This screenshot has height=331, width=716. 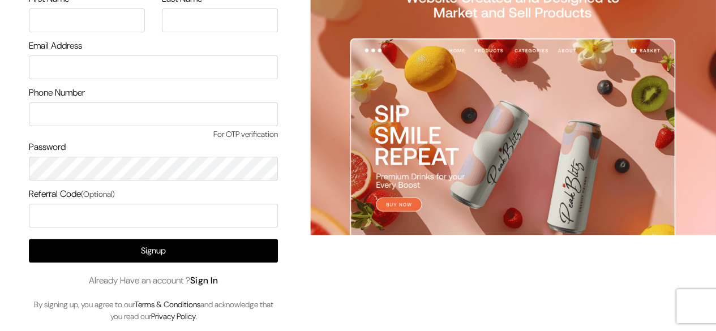 What do you see at coordinates (173, 316) in the screenshot?
I see `a: Privacy Policy` at bounding box center [173, 316].